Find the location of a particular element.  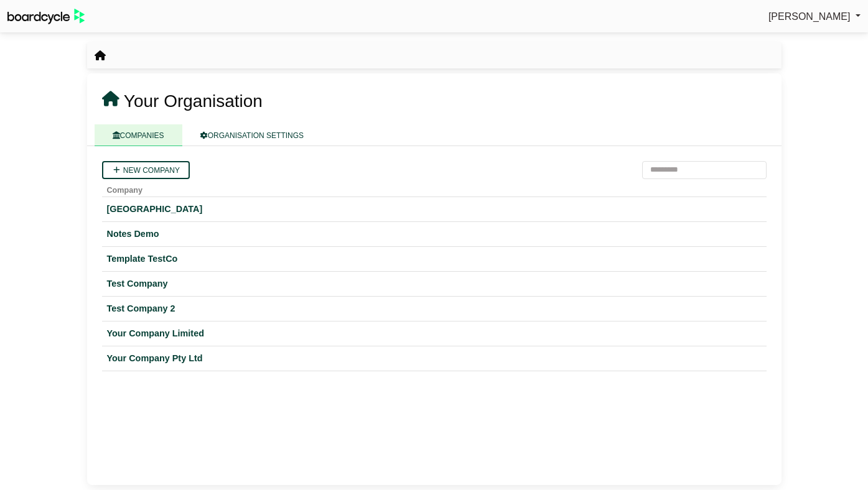

div: Your Company Limited is located at coordinates (434, 333).